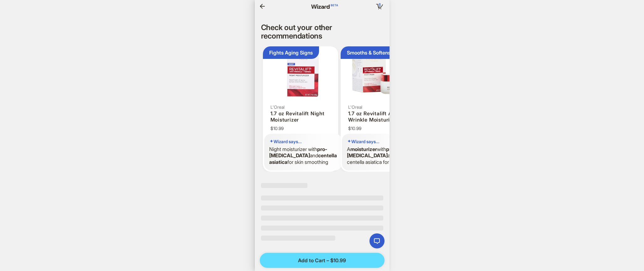 This screenshot has width=644, height=271. I want to click on div: Smooths & Softens, so click(368, 53).